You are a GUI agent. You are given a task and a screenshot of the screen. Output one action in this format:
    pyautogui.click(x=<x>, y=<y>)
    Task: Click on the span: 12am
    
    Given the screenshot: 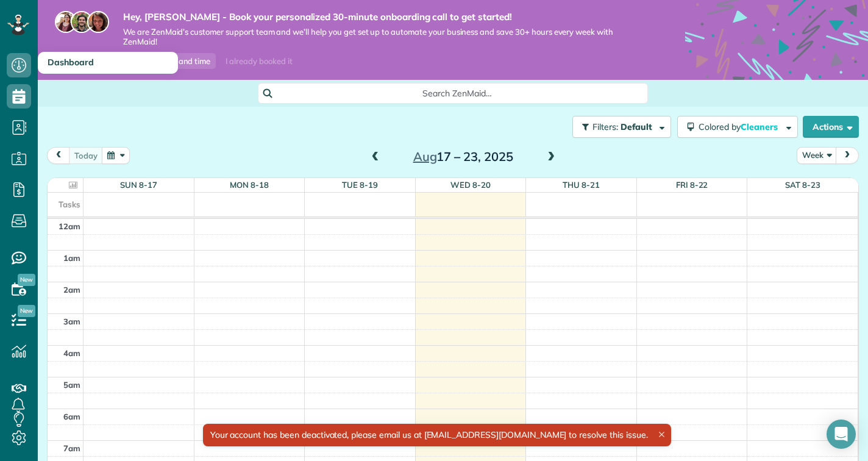 What is the action you would take?
    pyautogui.click(x=70, y=226)
    